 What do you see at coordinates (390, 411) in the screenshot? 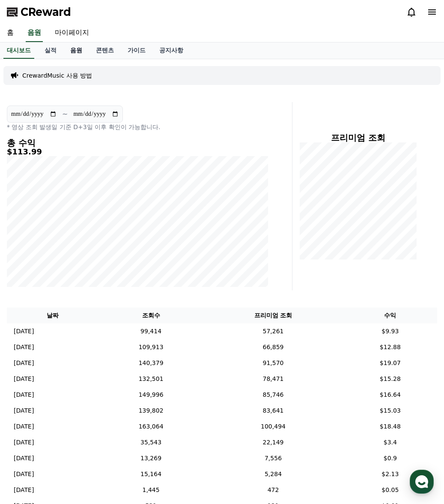
I see `td: $15.03` at bounding box center [390, 411].